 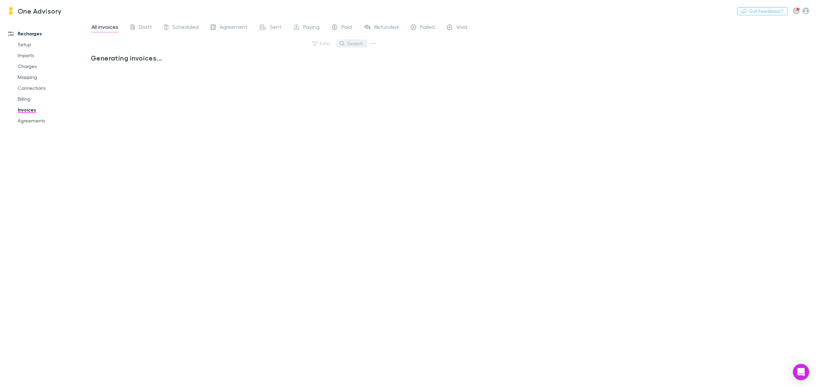 What do you see at coordinates (11, 11) in the screenshot?
I see `img: One Advisory's Logo` at bounding box center [11, 11].